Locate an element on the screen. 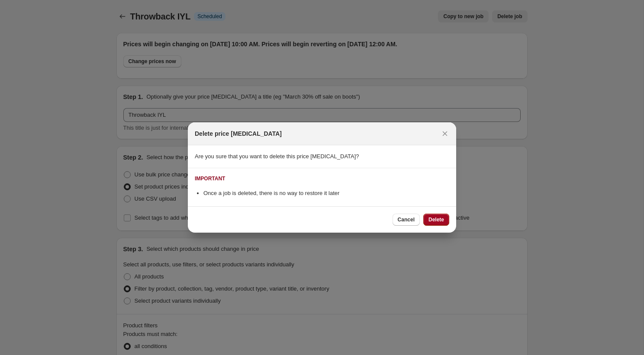 Image resolution: width=644 pixels, height=355 pixels. div: IMPORTANT is located at coordinates (210, 179).